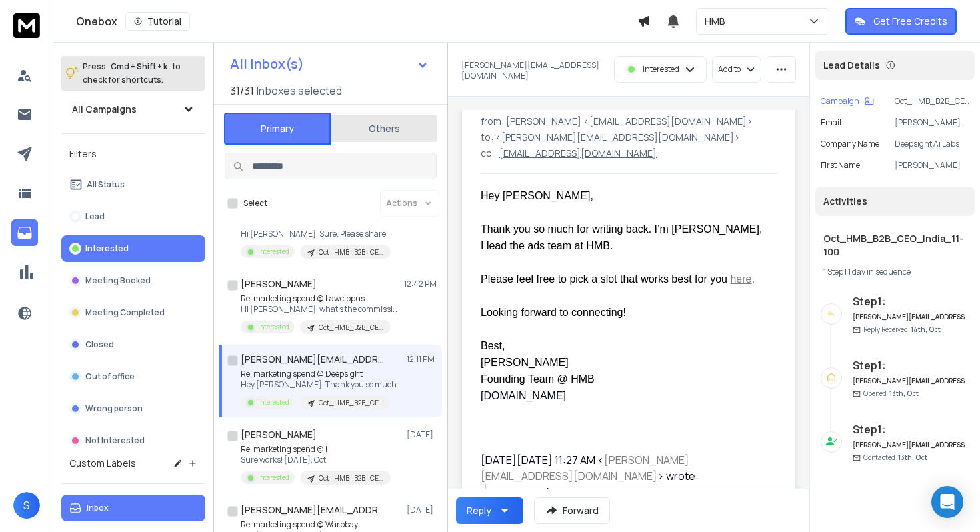 The width and height of the screenshot is (980, 532). What do you see at coordinates (900, 21) in the screenshot?
I see `button: Get Free Credits` at bounding box center [900, 21].